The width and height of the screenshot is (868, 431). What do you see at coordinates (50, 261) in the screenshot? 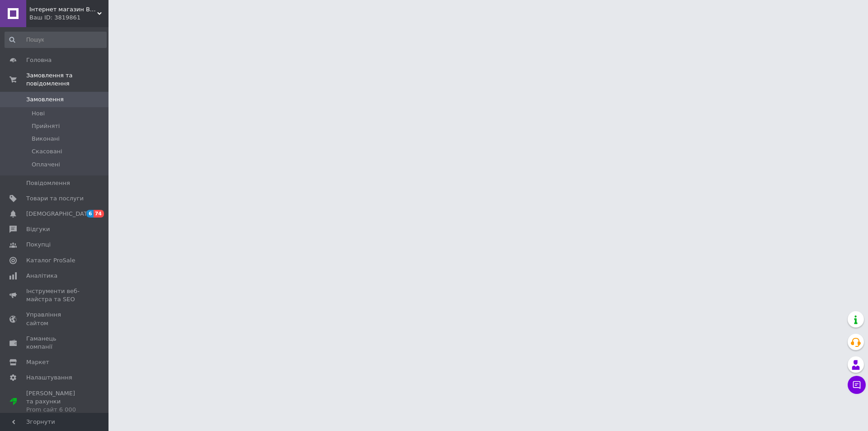
I see `span: Каталог ProSale` at bounding box center [50, 261].